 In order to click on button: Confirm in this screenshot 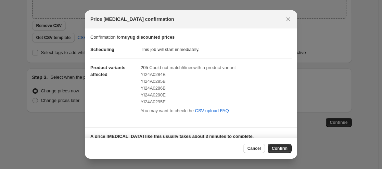, I will do `click(280, 149)`.